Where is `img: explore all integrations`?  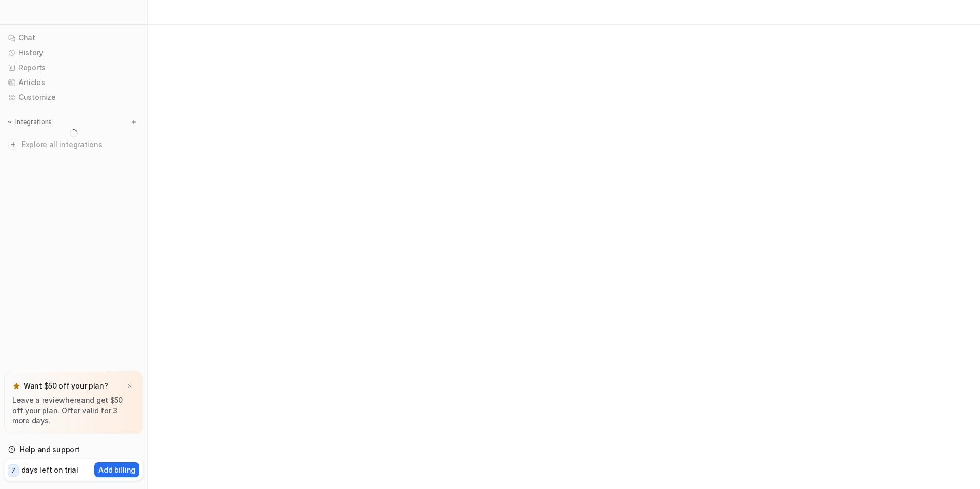
img: explore all integrations is located at coordinates (13, 144).